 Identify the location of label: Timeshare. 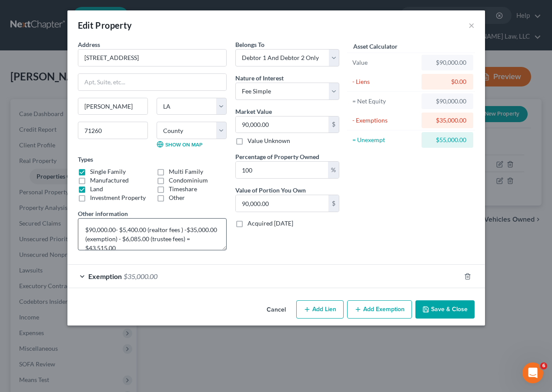
(183, 189).